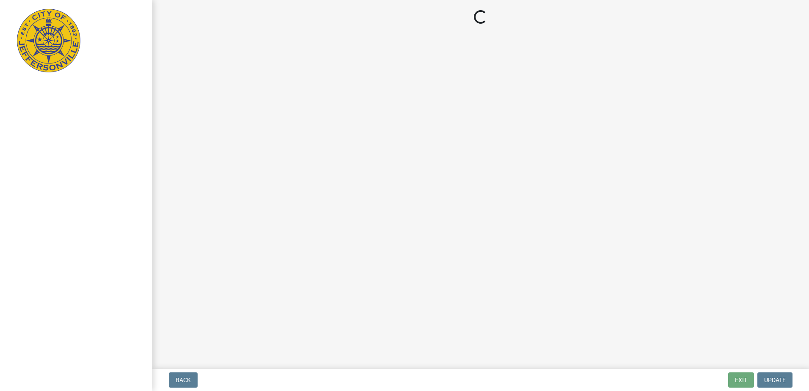 This screenshot has width=809, height=391. Describe the element at coordinates (183, 380) in the screenshot. I see `button: Back` at that location.